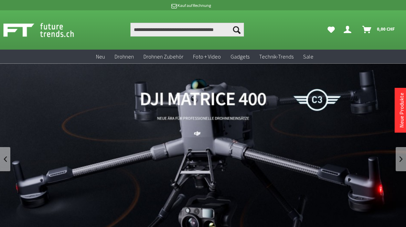 This screenshot has width=406, height=227. I want to click on span: Drohnen, so click(124, 56).